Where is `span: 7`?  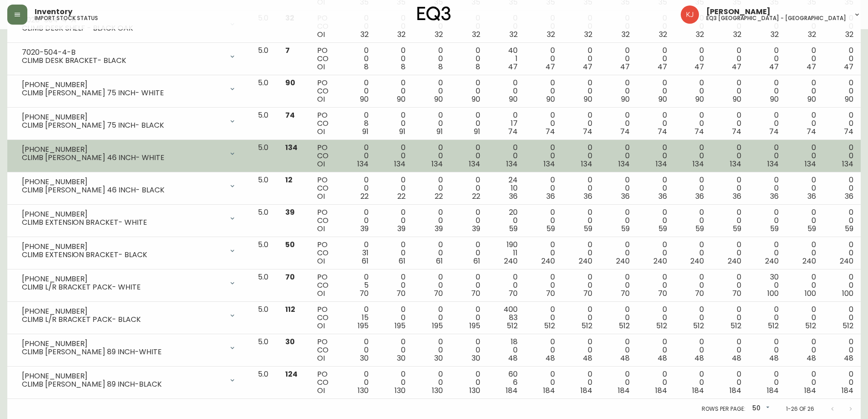
span: 7 is located at coordinates (287, 50).